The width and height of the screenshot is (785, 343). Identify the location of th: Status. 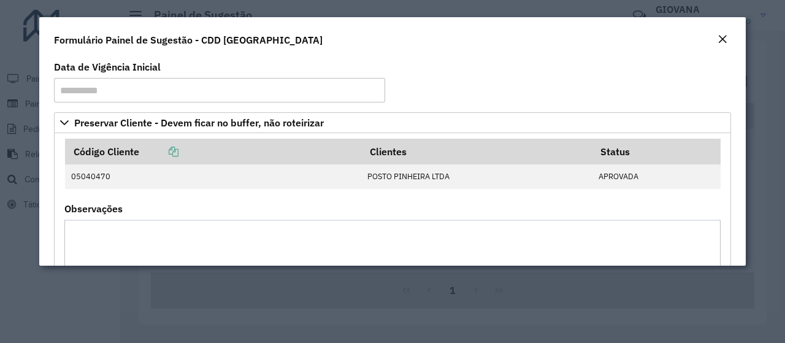
(656, 152).